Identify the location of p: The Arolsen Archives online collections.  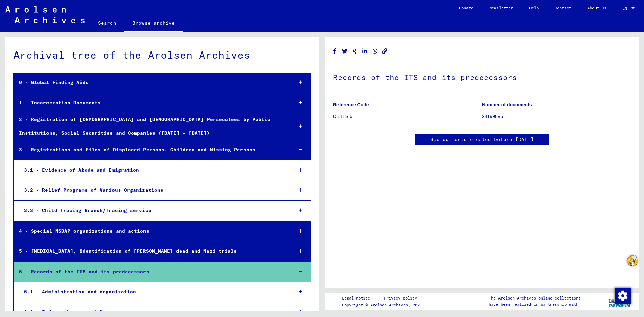
(534, 298).